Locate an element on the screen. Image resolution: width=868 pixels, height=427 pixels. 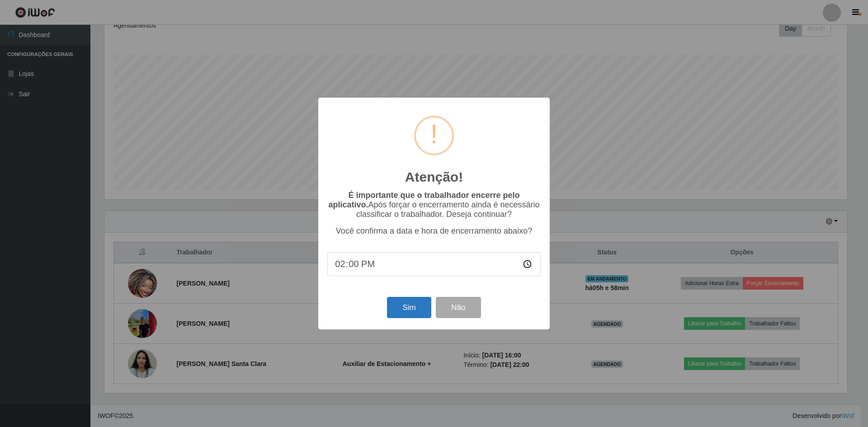
h2: Atenção! is located at coordinates (434, 177).